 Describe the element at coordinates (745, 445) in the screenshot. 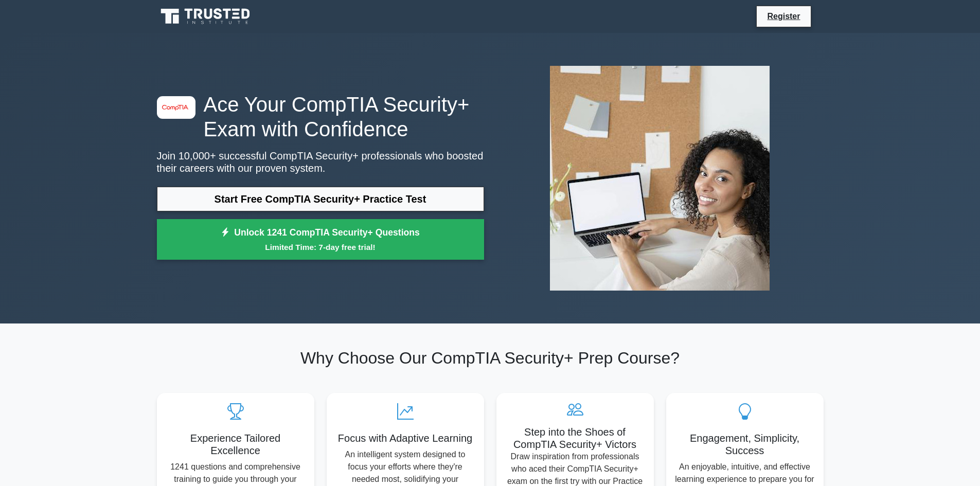

I see `h5: Engagement, Simplicity, Success` at that location.